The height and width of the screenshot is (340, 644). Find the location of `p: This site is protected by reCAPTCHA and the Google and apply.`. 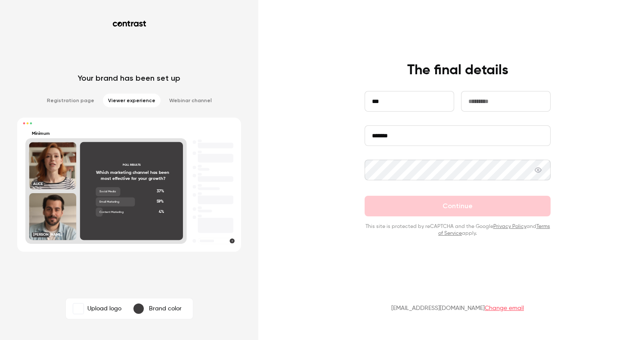

p: This site is protected by reCAPTCHA and the Google and apply. is located at coordinates (457, 230).